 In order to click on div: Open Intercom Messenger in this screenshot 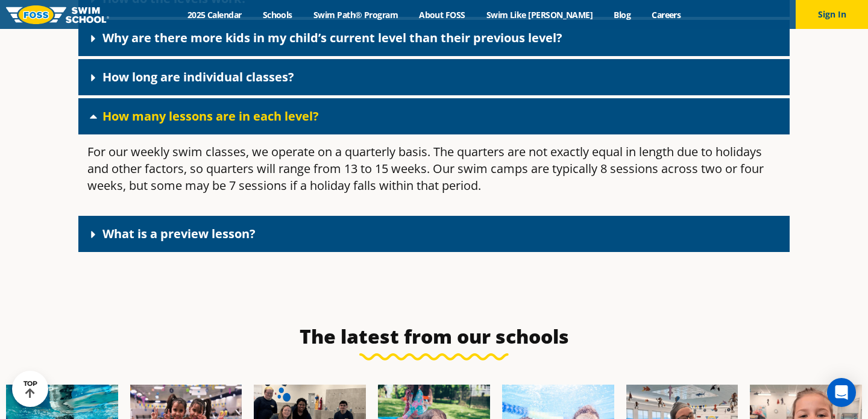, I will do `click(842, 393)`.